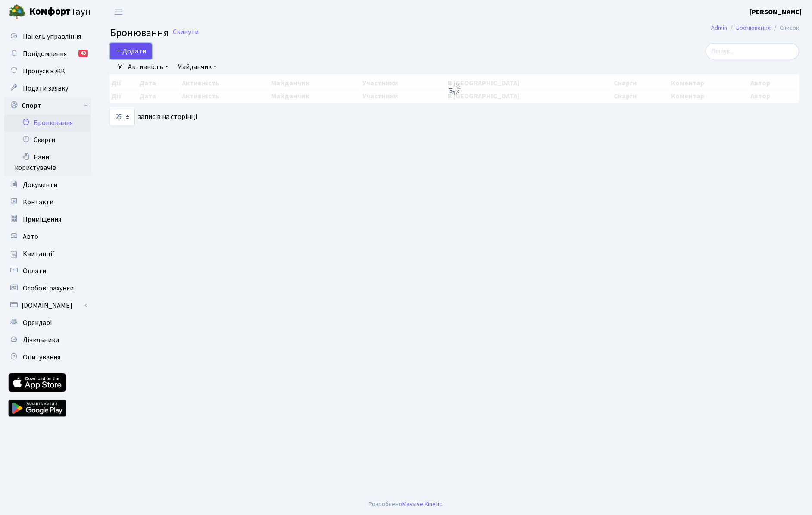 The width and height of the screenshot is (812, 515). I want to click on span: Квитанції, so click(38, 254).